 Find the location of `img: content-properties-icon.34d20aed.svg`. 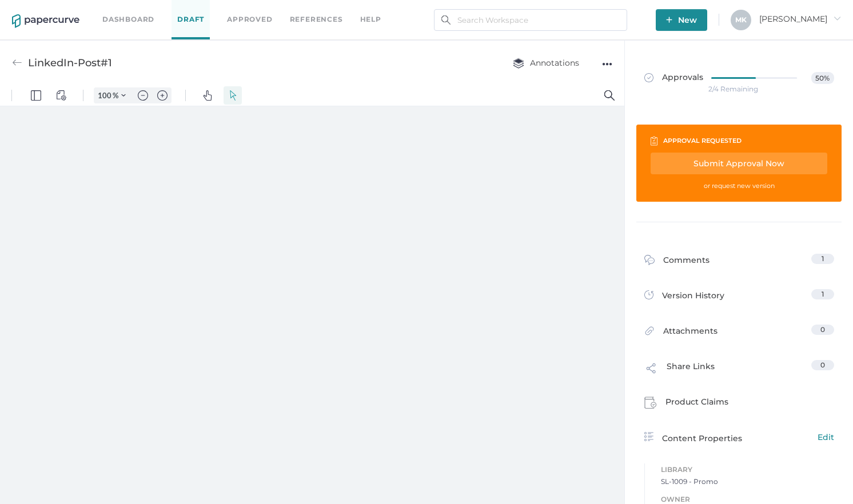

img: content-properties-icon.34d20aed.svg is located at coordinates (649, 437).